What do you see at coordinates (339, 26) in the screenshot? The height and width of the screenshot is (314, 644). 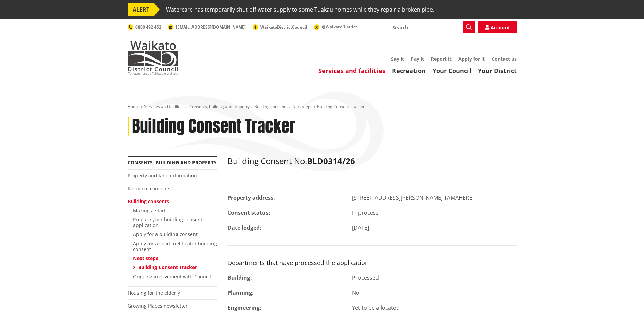 I see `span: @WaikatoDistrict` at bounding box center [339, 26].